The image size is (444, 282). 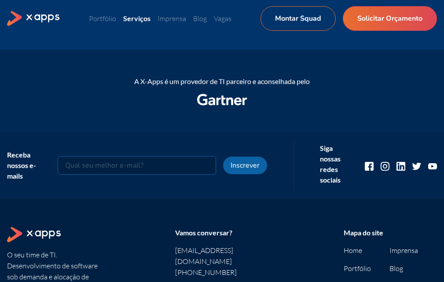 I want to click on div: Siga nossas redes sociais, so click(x=335, y=164).